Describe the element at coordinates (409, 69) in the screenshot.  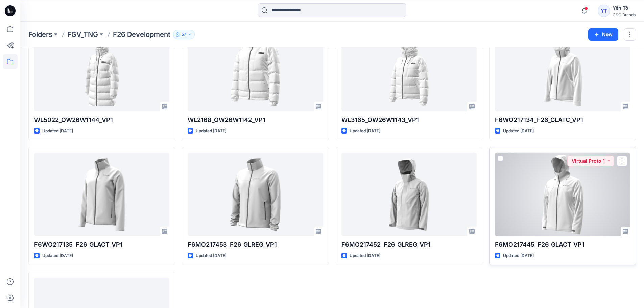
I see `a: WL3165_OW26W1143_VP1` at that location.